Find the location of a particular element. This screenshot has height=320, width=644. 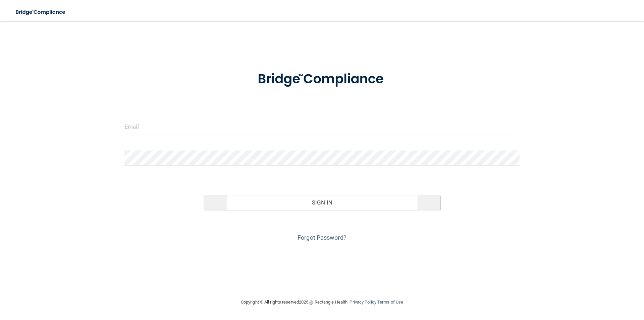

a: Forgot Password? is located at coordinates (322, 237).